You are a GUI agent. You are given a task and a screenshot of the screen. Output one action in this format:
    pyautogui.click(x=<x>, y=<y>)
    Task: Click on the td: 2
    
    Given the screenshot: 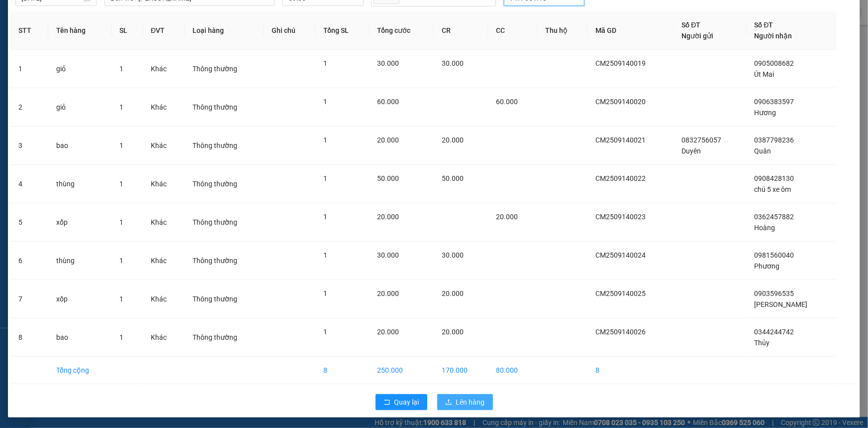 What is the action you would take?
    pyautogui.click(x=29, y=107)
    